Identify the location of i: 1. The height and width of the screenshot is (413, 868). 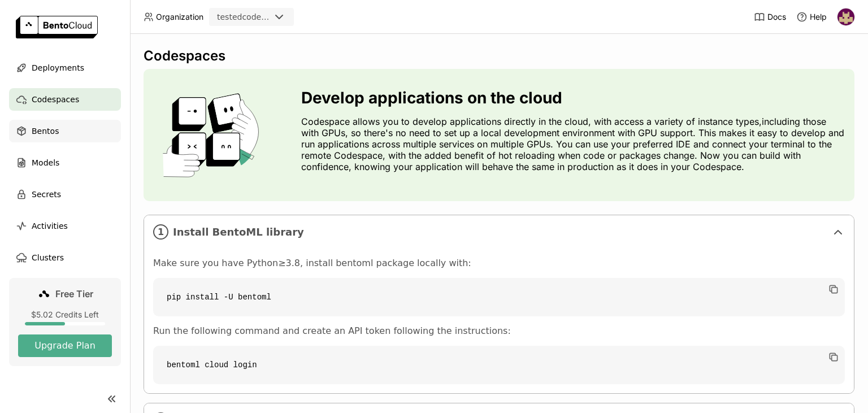
(161, 231).